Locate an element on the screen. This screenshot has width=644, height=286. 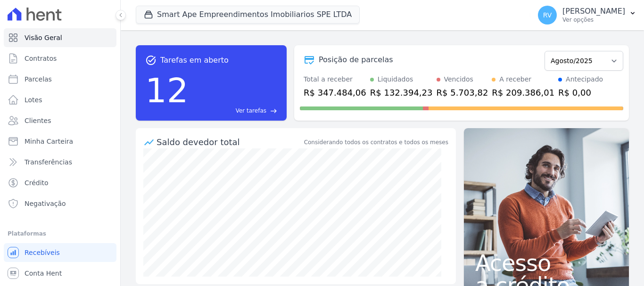
span: Contratos is located at coordinates (40, 58).